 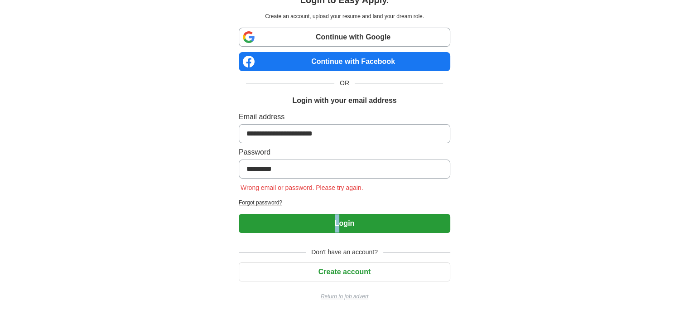 What do you see at coordinates (302, 188) in the screenshot?
I see `span: Wrong email or password. Please try again.` at bounding box center [302, 188].